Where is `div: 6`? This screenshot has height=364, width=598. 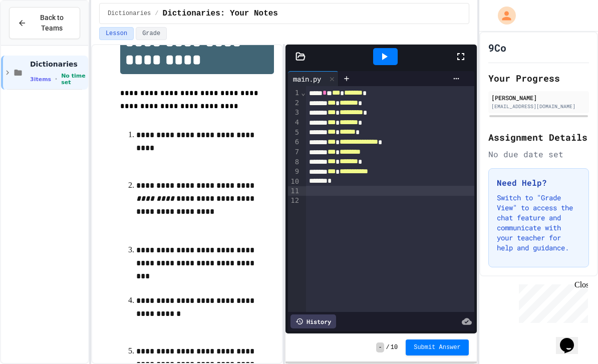
div: 6 is located at coordinates (294, 142).